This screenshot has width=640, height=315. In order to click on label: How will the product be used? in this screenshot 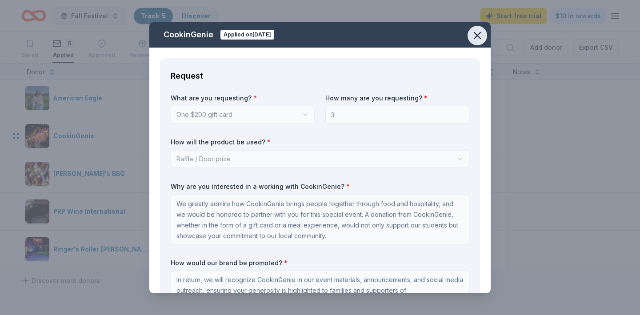, I will do `click(320, 142)`.